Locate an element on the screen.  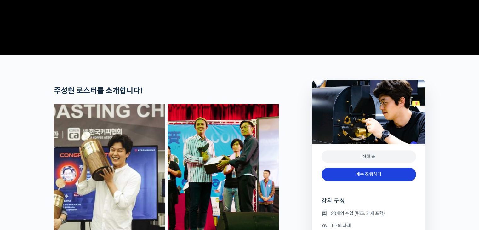
a: 대화 is located at coordinates (61, 185).